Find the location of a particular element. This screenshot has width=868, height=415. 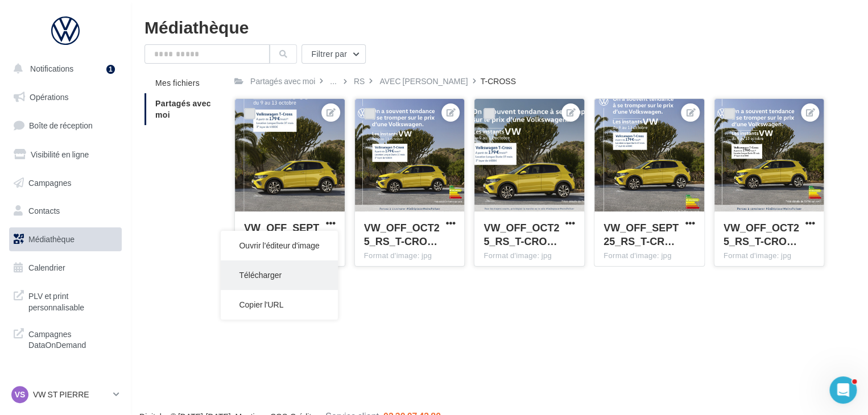

span: Visibilité en ligne is located at coordinates (60, 154).